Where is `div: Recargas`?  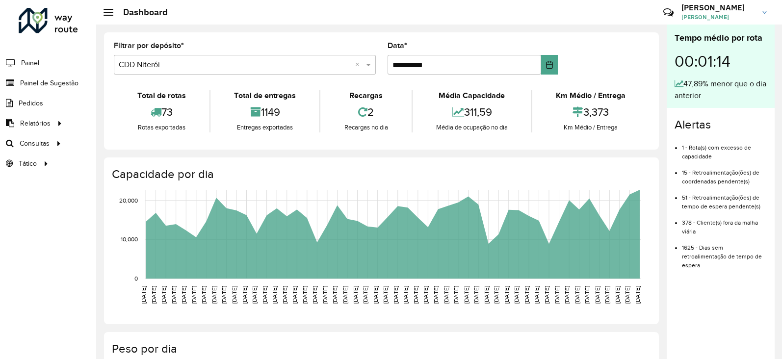 div: Recargas is located at coordinates (365, 96).